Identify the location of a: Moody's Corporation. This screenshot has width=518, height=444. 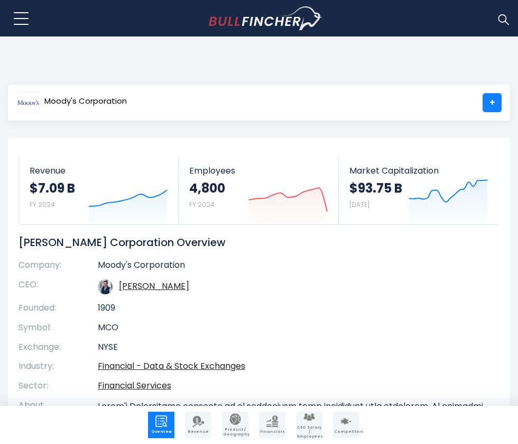
(72, 103).